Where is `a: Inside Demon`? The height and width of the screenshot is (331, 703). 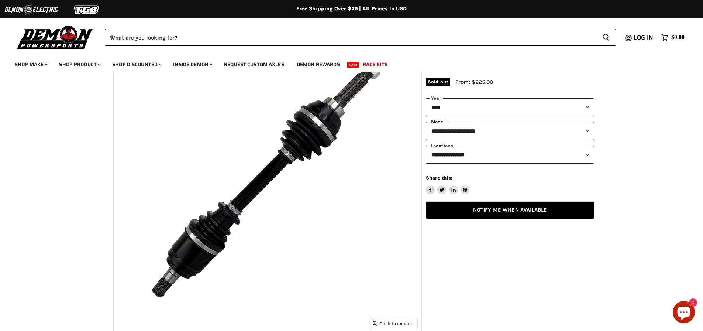 a: Inside Demon is located at coordinates (192, 64).